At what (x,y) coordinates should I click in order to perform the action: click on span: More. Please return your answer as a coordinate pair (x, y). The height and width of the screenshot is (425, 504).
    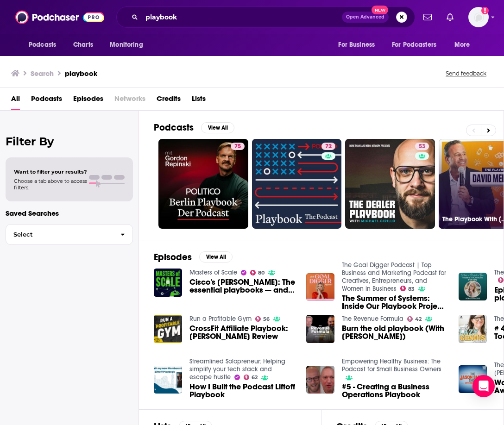
    Looking at the image, I should click on (462, 45).